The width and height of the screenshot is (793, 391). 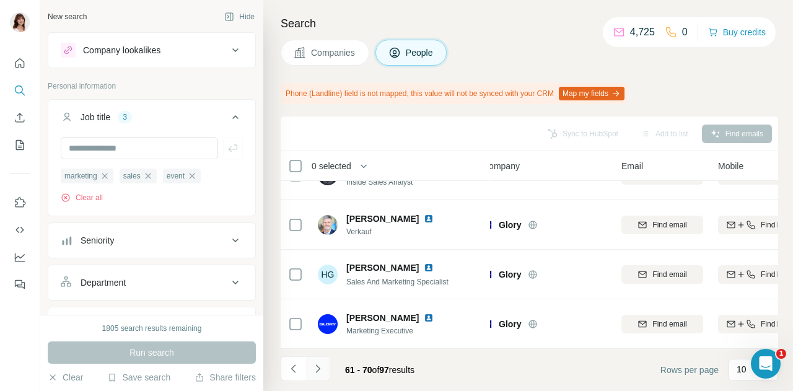 What do you see at coordinates (82, 198) in the screenshot?
I see `button: Clear all` at bounding box center [82, 198].